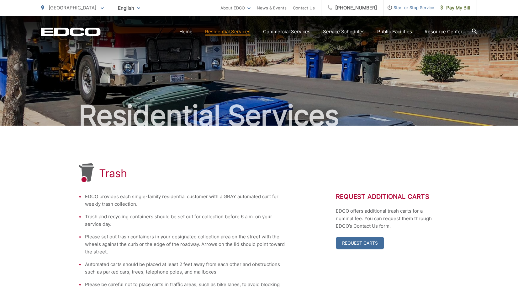  I want to click on h2: Request Additional Carts, so click(388, 196).